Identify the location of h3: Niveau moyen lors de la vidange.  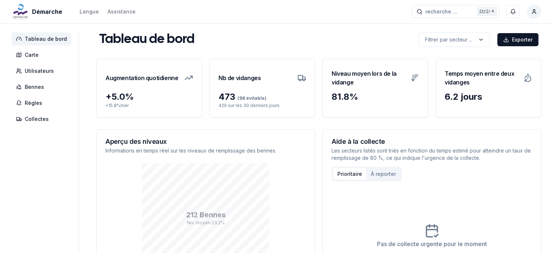
(368, 78).